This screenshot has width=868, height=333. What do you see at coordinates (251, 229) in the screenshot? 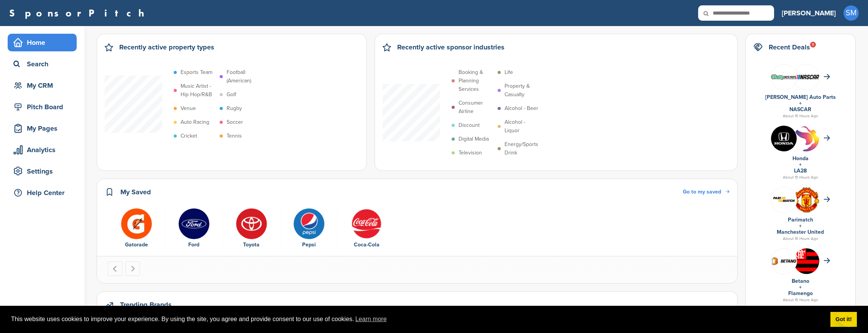
I see `div: 3 of 5` at bounding box center [251, 229].